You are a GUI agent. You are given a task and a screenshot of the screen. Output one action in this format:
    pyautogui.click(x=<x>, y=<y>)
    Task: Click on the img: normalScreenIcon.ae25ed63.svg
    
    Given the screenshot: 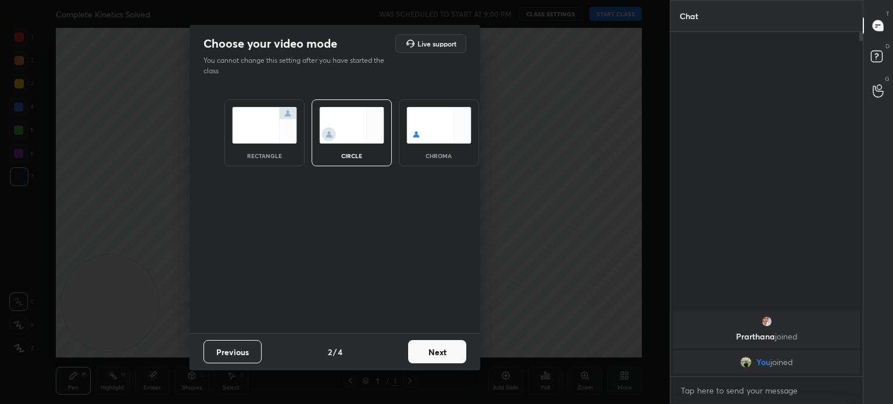 What is the action you would take?
    pyautogui.click(x=265, y=125)
    